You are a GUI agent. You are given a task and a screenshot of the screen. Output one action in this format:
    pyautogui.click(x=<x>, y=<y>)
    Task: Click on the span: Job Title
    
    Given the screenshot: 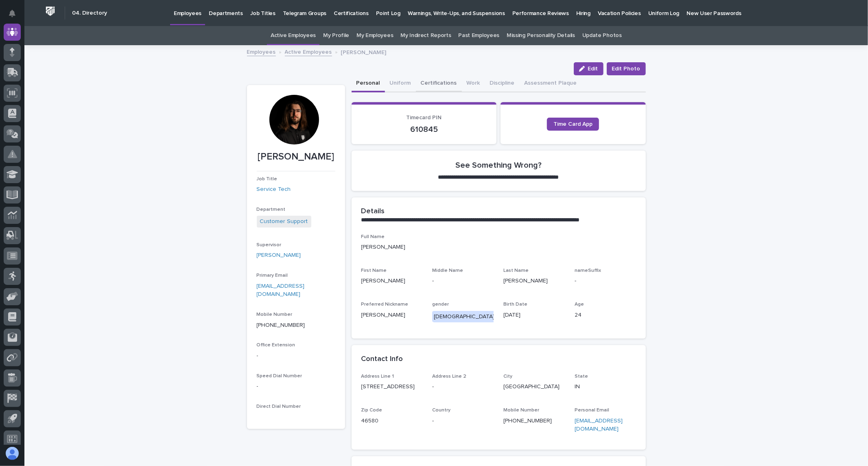 What is the action you would take?
    pyautogui.click(x=267, y=179)
    